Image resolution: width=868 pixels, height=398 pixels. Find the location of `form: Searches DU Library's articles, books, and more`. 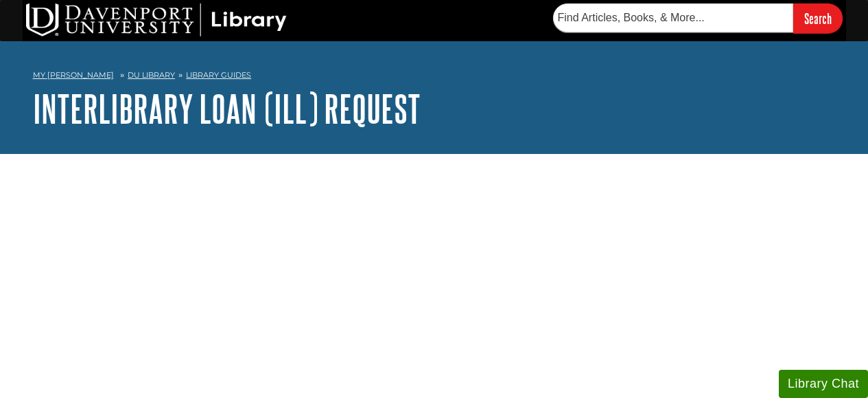

form: Searches DU Library's articles, books, and more is located at coordinates (698, 17).